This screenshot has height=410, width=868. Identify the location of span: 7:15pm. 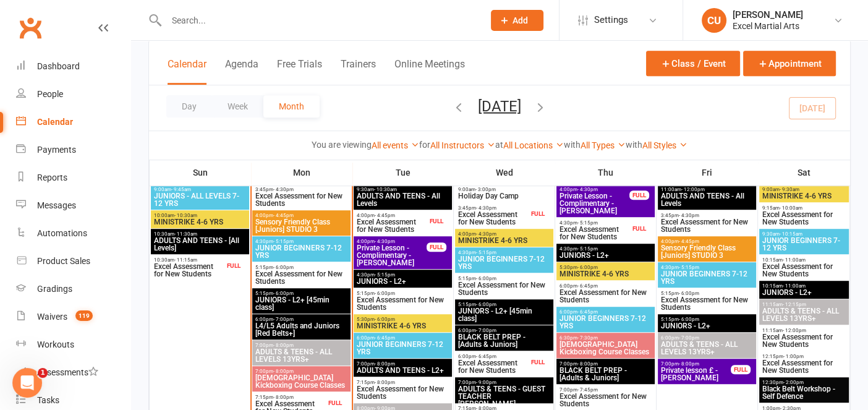
(290, 397).